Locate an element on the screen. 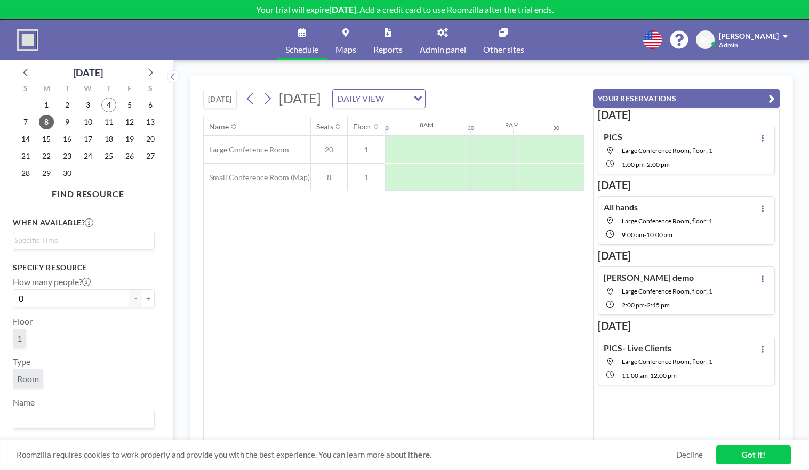 The height and width of the screenshot is (470, 809). span: Friday, September 5, 2025 is located at coordinates (130, 105).